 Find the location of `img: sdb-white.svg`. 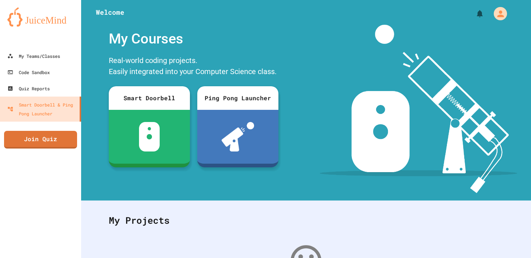

img: sdb-white.svg is located at coordinates (149, 137).